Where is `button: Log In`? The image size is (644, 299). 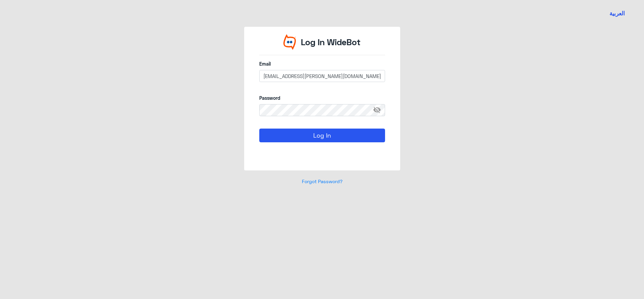 button: Log In is located at coordinates (322, 135).